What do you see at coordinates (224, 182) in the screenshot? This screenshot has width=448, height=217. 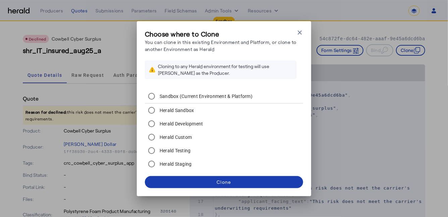 I see `button: Clone` at bounding box center [224, 182].